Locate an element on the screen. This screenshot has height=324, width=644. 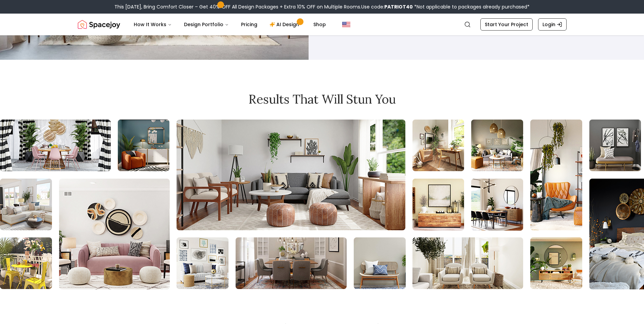
button: Design Portfolio is located at coordinates (206, 24).